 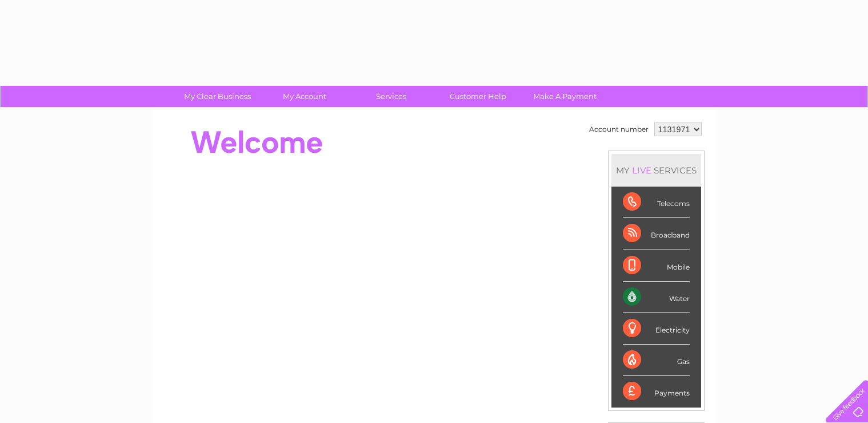 I want to click on td: Account number, so click(x=619, y=129).